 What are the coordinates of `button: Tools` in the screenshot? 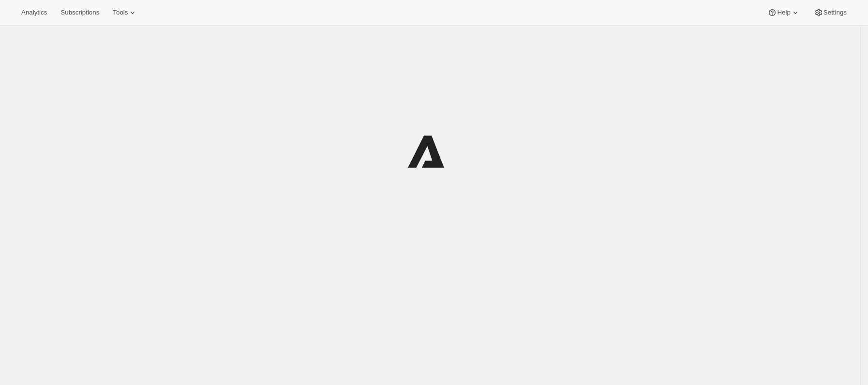 It's located at (125, 13).